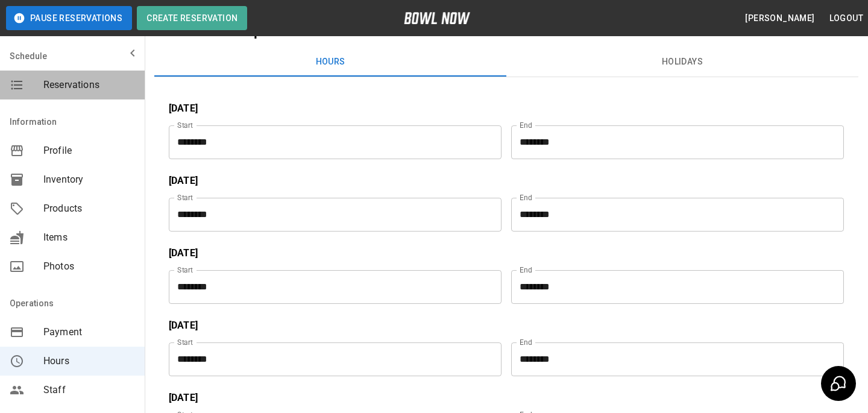 The image size is (868, 413). I want to click on span: Items, so click(90, 238).